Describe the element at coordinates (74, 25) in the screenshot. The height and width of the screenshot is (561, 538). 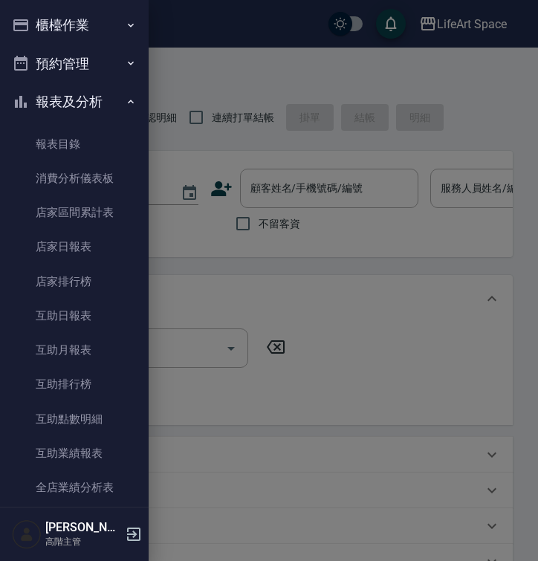
I see `button: 櫃檯作業` at that location.